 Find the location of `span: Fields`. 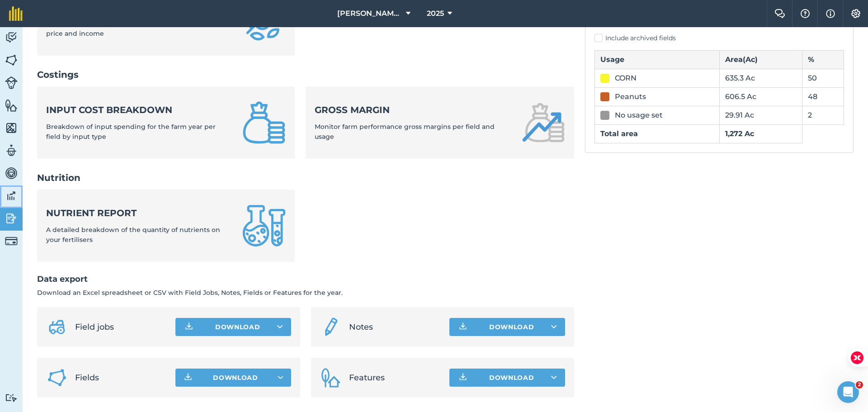

span: Fields is located at coordinates (121, 378).